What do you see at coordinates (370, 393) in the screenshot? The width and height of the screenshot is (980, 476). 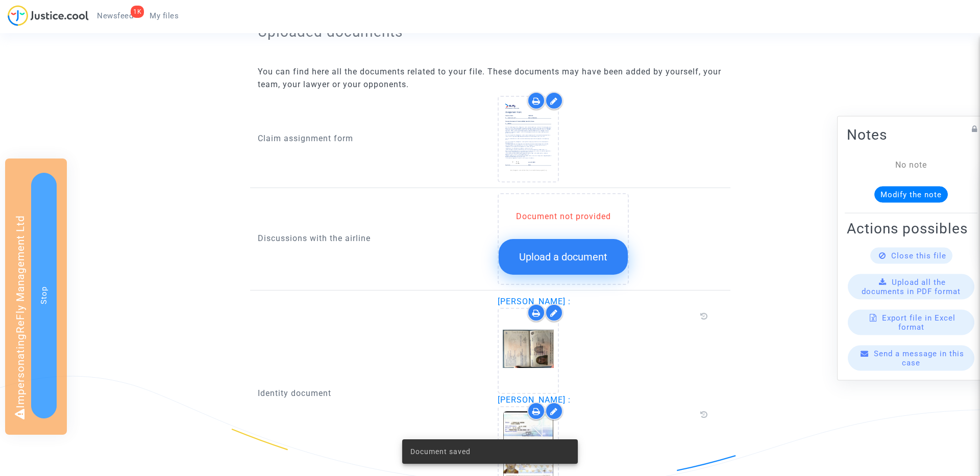 I see `p: Identity document` at bounding box center [370, 393].